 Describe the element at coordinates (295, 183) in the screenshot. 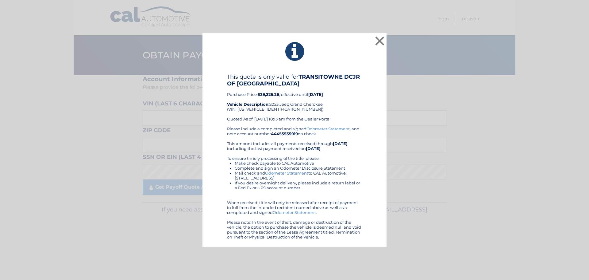

I see `div: Please include a completed and signed , and note account number on check. This amount includes al...` at that location.